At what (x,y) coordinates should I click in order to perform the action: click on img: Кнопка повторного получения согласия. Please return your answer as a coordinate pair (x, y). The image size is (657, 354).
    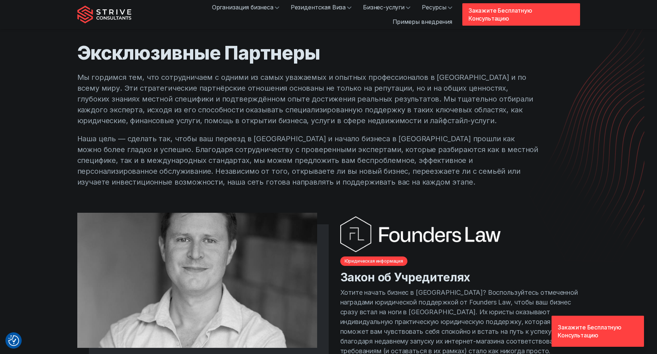
    Looking at the image, I should click on (14, 341).